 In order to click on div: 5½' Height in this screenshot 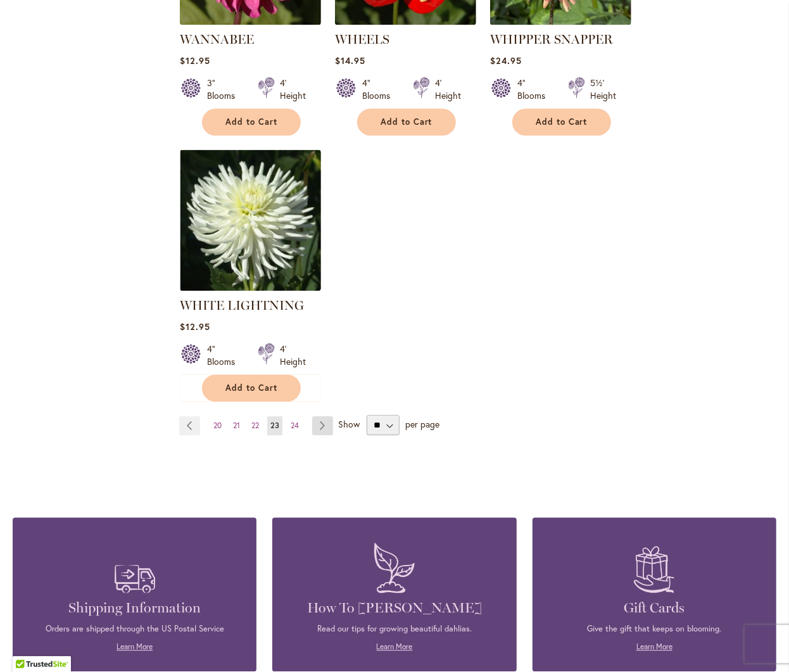, I will do `click(603, 89)`.